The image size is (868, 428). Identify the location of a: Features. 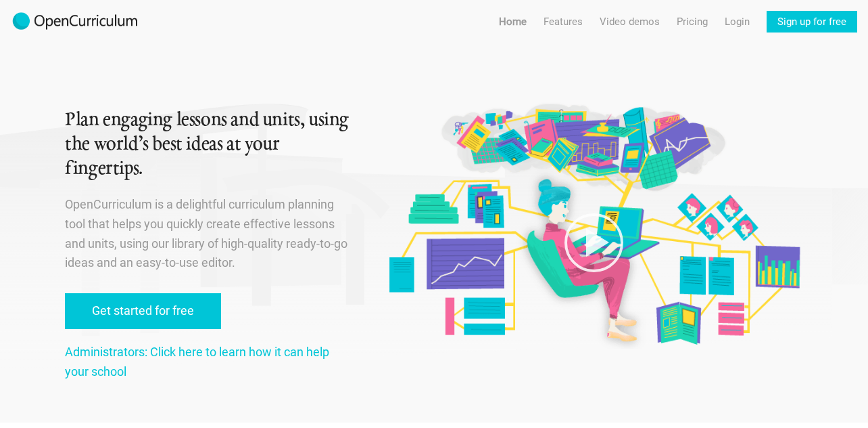
(563, 22).